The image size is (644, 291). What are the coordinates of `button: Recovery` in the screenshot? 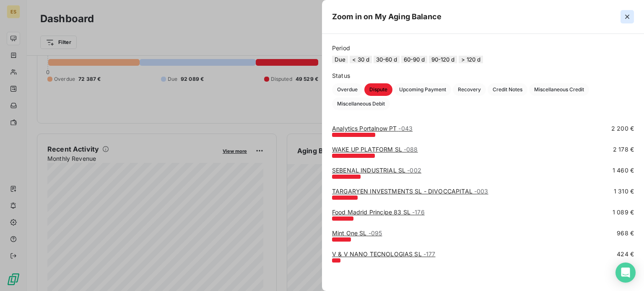 It's located at (469, 90).